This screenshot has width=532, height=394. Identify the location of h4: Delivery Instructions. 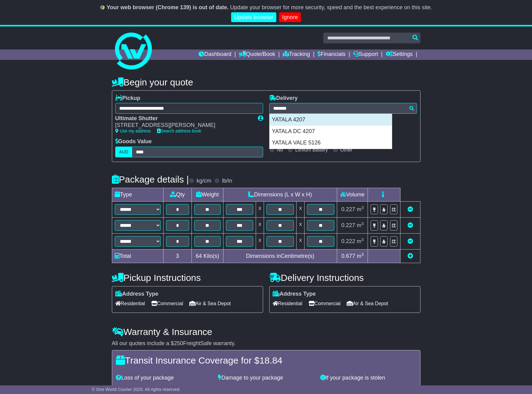
(345, 277).